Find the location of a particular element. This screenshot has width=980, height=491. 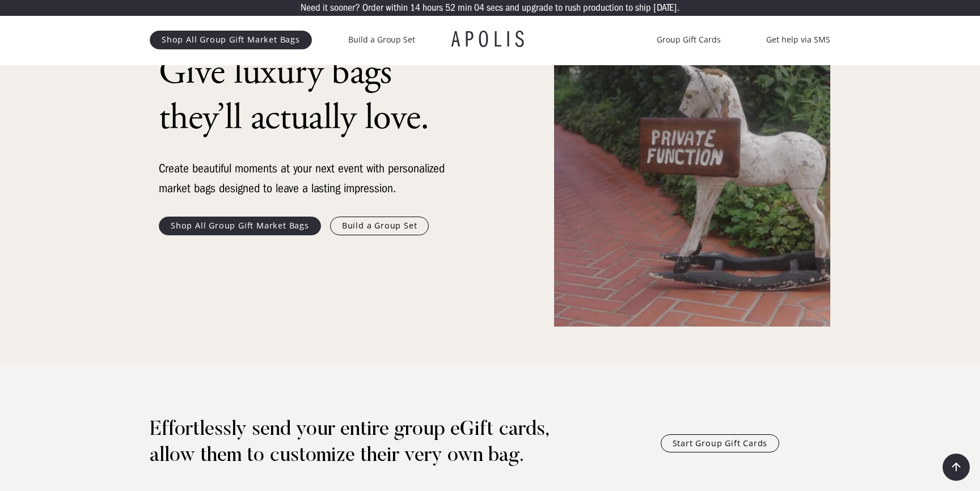

div: Create beautiful moments at your next event with personalized market bags designed to leave a las... is located at coordinates (306, 178).